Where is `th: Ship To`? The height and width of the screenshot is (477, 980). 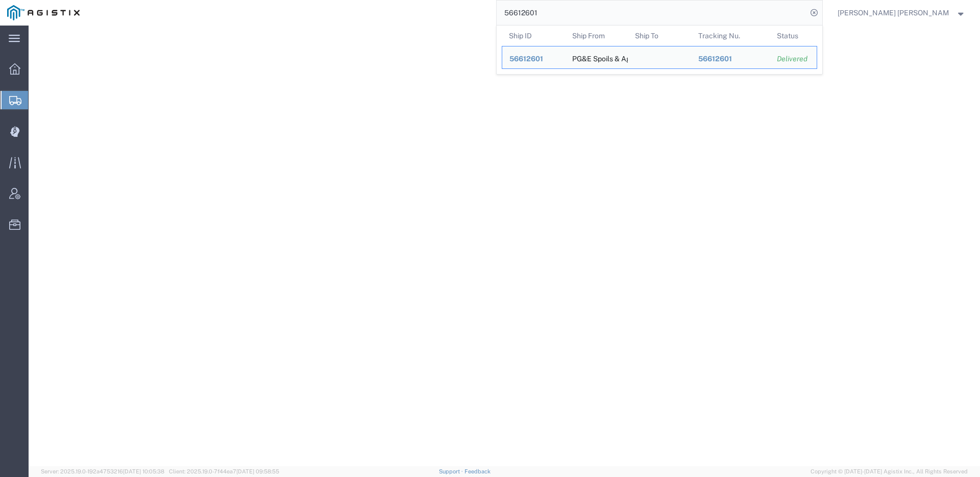 th: Ship To is located at coordinates (659, 35).